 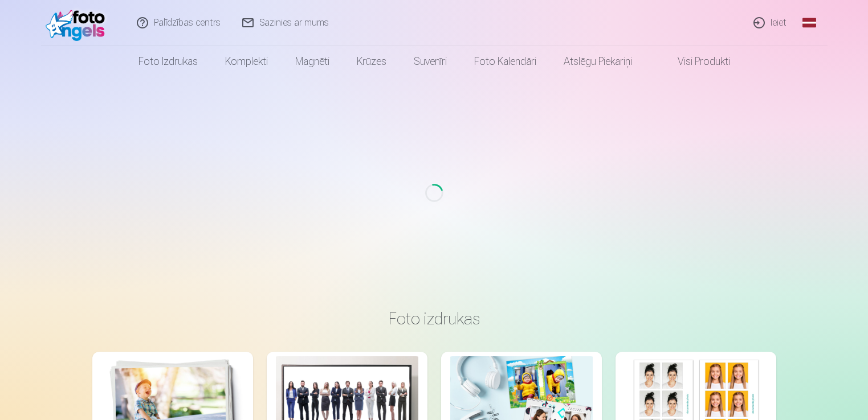 I want to click on a: Foto izdrukas, so click(x=168, y=62).